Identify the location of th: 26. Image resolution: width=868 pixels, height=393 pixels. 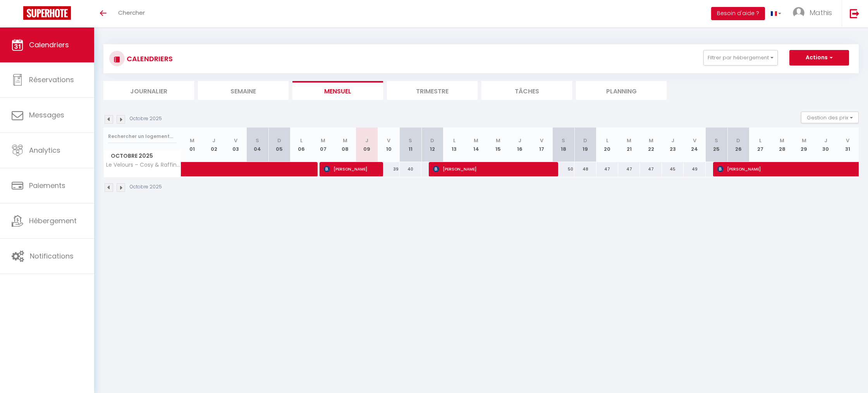
(738, 144).